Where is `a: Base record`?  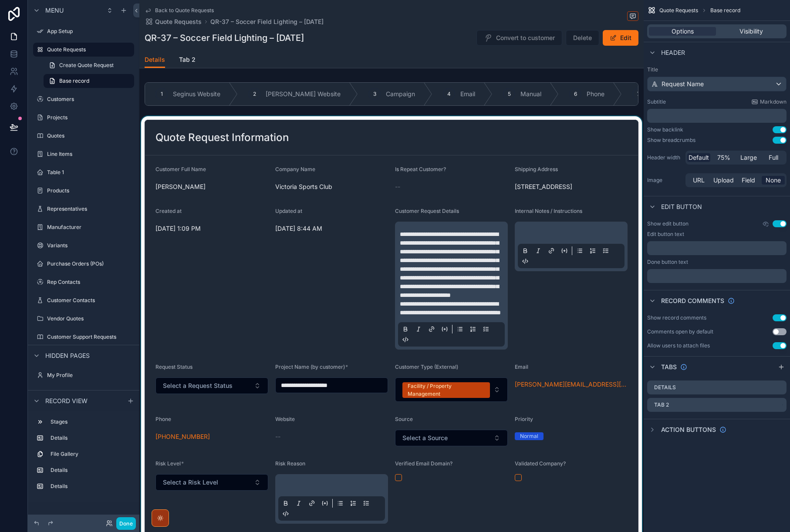
a: Base record is located at coordinates (89, 81).